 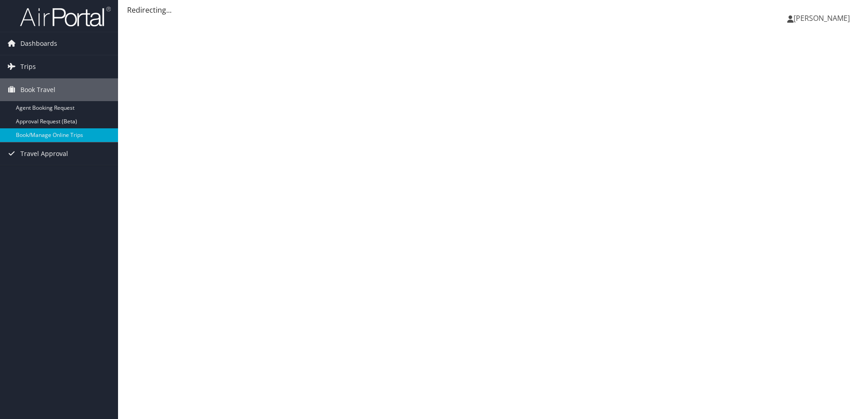 I want to click on img: airportal-logo.png, so click(x=65, y=17).